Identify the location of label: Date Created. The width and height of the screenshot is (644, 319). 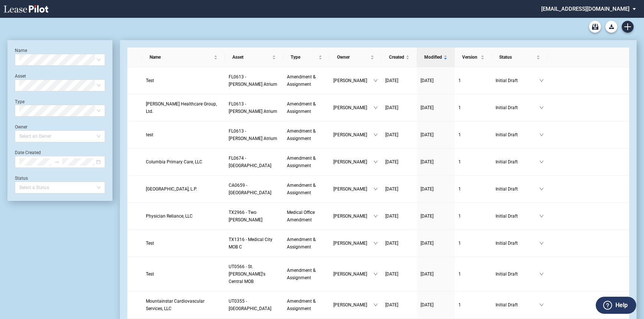
(28, 153).